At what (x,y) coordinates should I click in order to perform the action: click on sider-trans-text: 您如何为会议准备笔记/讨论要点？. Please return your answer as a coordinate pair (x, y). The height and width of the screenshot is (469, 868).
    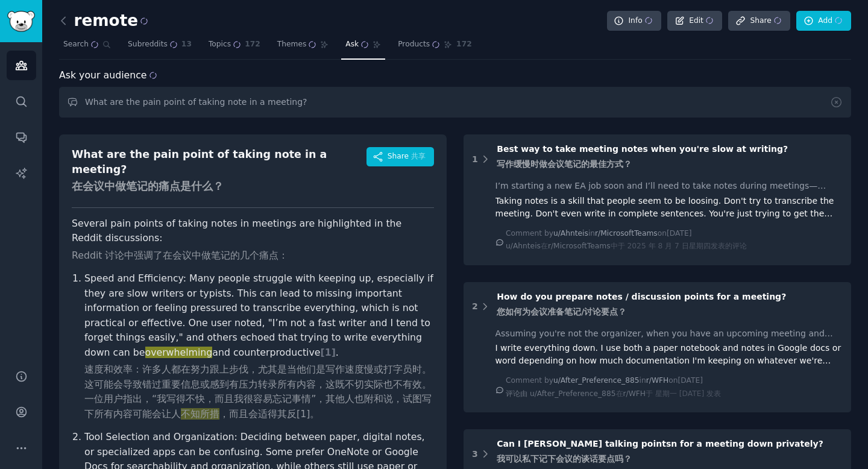
    Looking at the image, I should click on (561, 312).